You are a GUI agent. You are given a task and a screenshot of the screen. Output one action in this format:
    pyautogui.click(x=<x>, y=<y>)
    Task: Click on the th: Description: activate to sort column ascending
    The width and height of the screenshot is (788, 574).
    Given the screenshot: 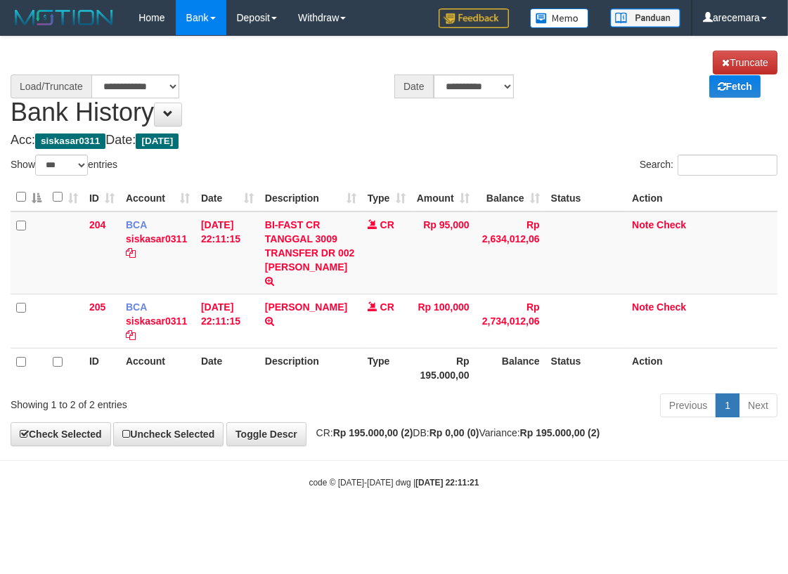 What is the action you would take?
    pyautogui.click(x=311, y=198)
    